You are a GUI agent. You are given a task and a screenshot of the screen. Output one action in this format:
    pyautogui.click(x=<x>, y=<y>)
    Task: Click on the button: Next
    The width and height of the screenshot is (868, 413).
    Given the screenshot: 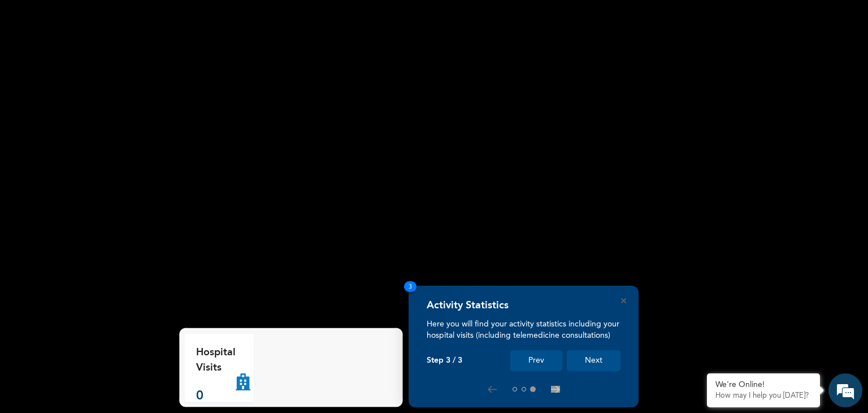 What is the action you would take?
    pyautogui.click(x=593, y=360)
    